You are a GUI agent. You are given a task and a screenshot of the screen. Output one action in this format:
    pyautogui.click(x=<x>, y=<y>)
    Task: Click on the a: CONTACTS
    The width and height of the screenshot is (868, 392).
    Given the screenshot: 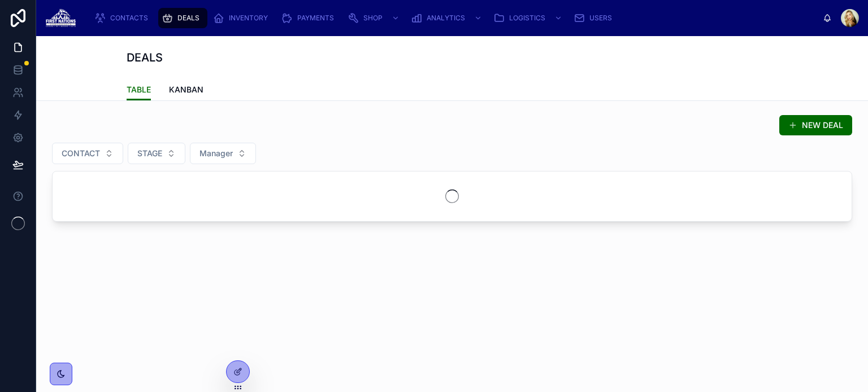 What is the action you would take?
    pyautogui.click(x=123, y=18)
    